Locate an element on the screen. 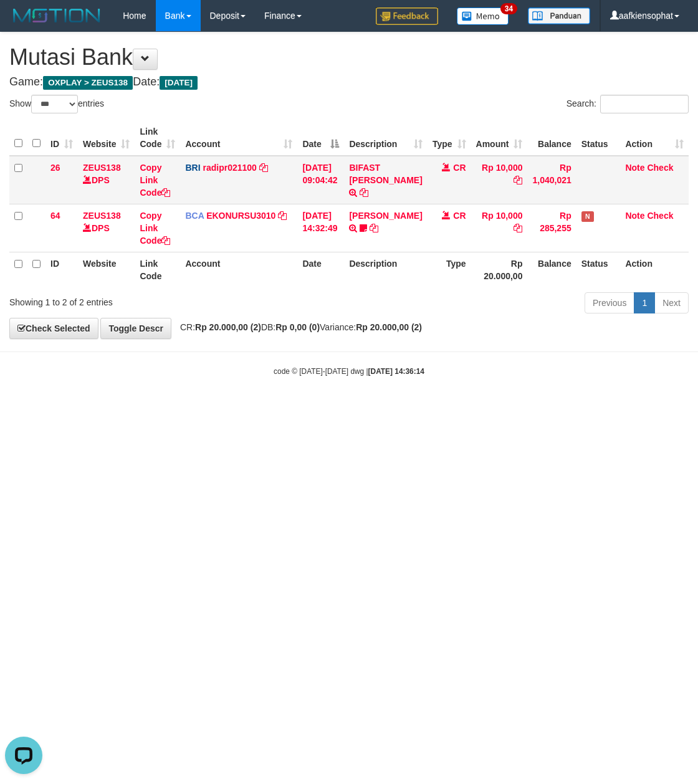 The width and height of the screenshot is (698, 784). strong: Rp 0,00 (0) is located at coordinates (297, 328).